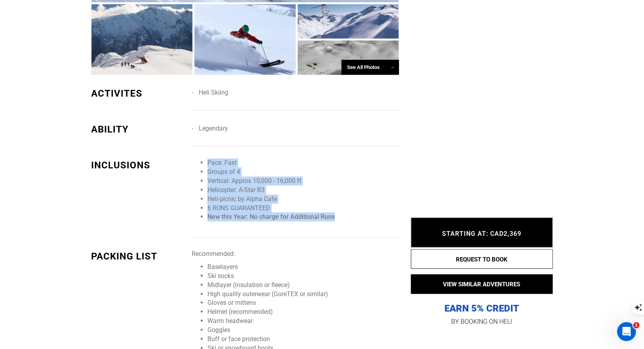  What do you see at coordinates (303, 321) in the screenshot?
I see `li: Warm headwear` at bounding box center [303, 321].